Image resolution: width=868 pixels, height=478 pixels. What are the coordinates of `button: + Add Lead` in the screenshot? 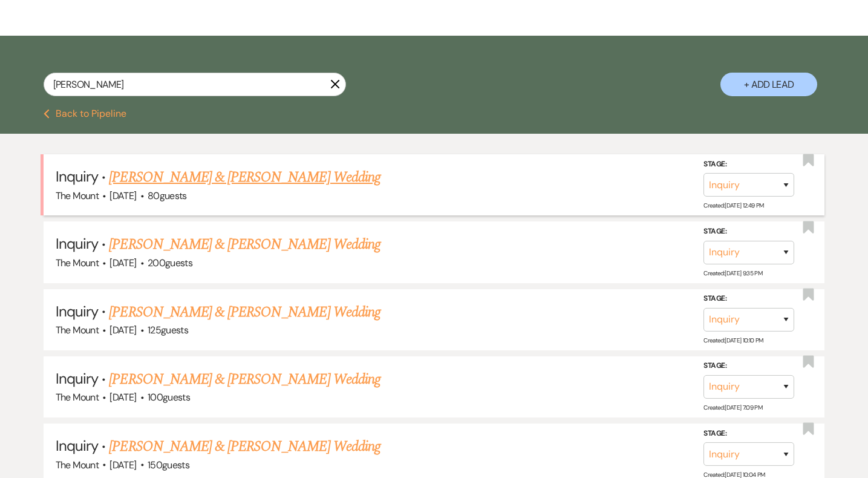 It's located at (769, 84).